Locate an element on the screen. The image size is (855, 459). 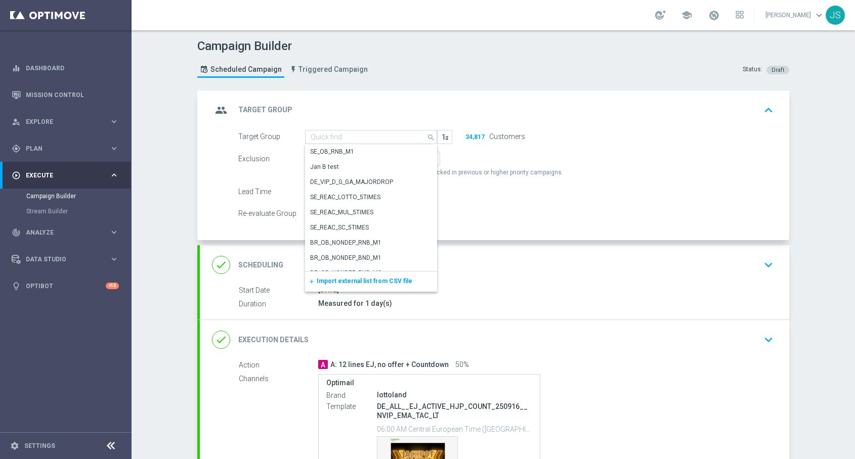
i: search is located at coordinates (431, 137).